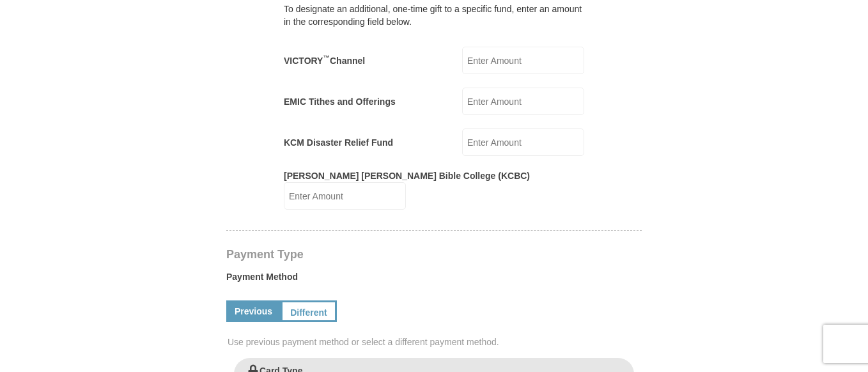 The height and width of the screenshot is (372, 868). What do you see at coordinates (434, 16) in the screenshot?
I see `div: To designate an additional, one-time gift to a specific fund, enter an amount in the correspondin...` at bounding box center [434, 16].